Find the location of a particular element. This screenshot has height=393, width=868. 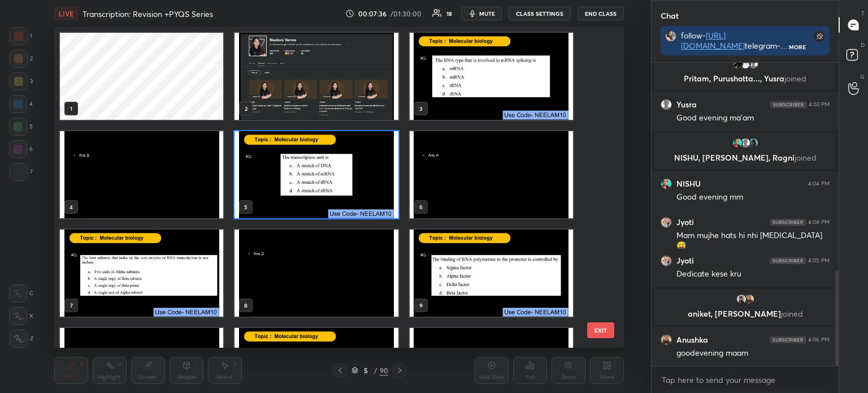

div: 1 is located at coordinates (21, 36).